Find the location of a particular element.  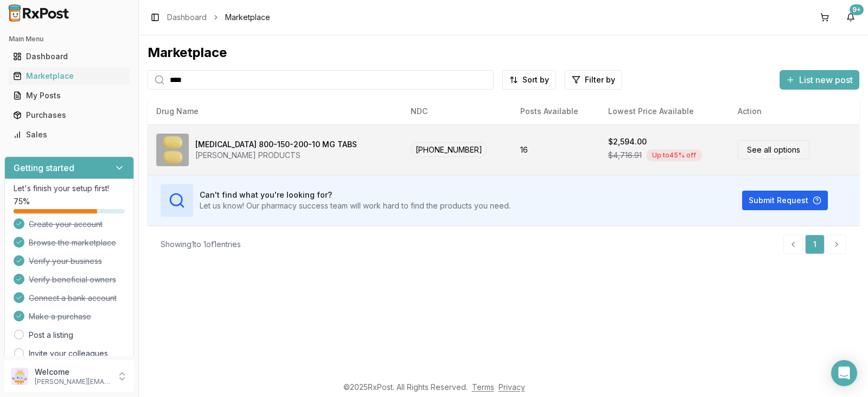

button: List new post is located at coordinates (819, 80).